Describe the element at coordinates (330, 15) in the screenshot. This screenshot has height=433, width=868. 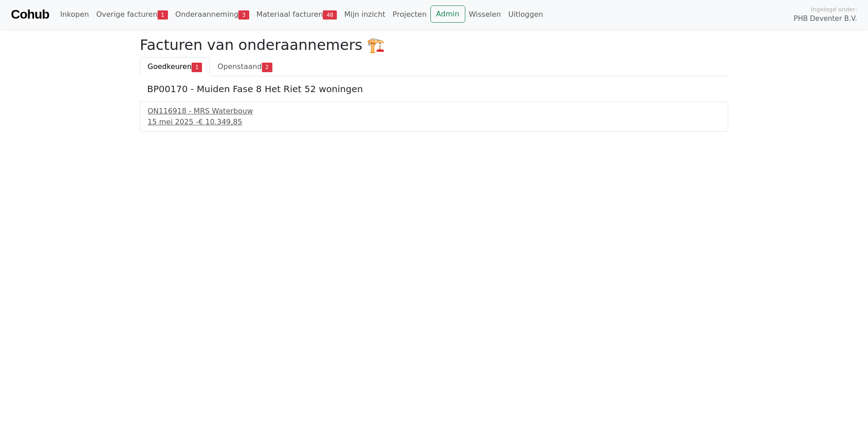
I see `span: 48` at that location.